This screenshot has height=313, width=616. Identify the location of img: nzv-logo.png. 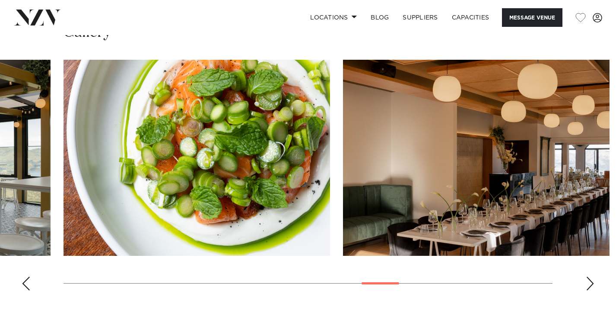
(37, 17).